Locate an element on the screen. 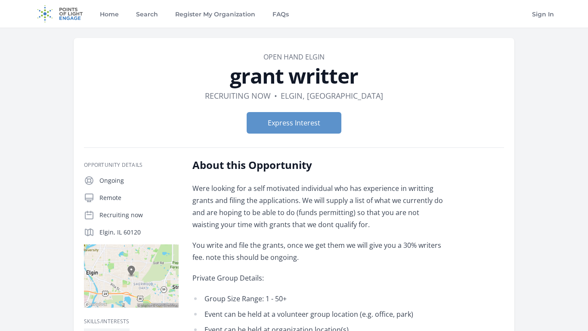 The width and height of the screenshot is (588, 331). li: Group Size Range: 1 - 50+ is located at coordinates (318, 298).